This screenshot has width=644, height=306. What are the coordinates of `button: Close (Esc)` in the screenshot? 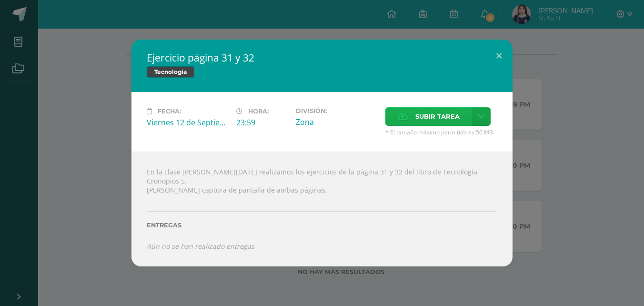 It's located at (498, 56).